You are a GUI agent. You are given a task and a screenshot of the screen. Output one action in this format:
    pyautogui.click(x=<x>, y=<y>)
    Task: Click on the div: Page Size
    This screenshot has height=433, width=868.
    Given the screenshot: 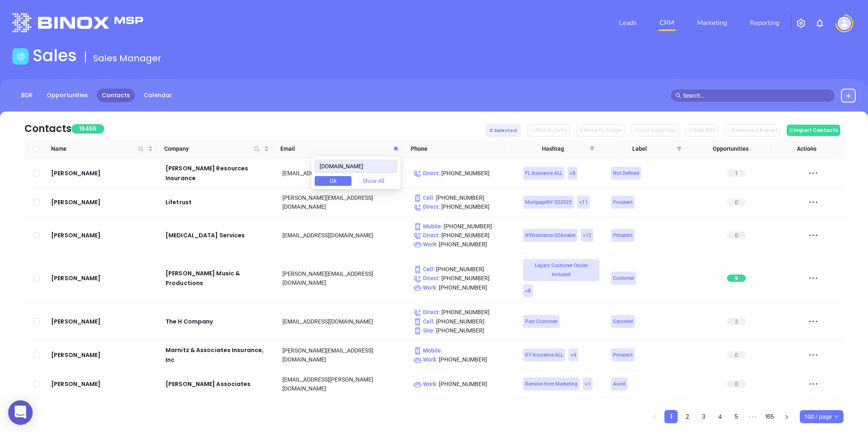 What is the action you would take?
    pyautogui.click(x=821, y=417)
    